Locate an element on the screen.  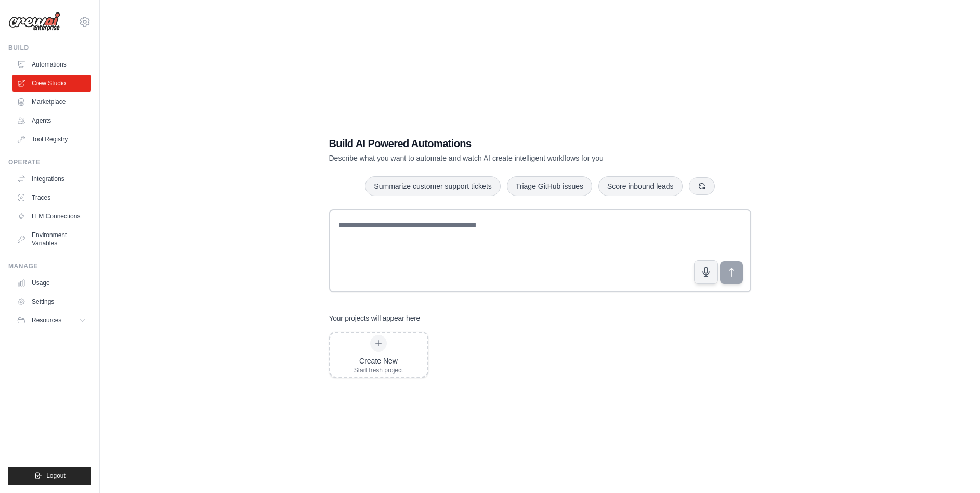
div: Manage is located at coordinates (50, 266).